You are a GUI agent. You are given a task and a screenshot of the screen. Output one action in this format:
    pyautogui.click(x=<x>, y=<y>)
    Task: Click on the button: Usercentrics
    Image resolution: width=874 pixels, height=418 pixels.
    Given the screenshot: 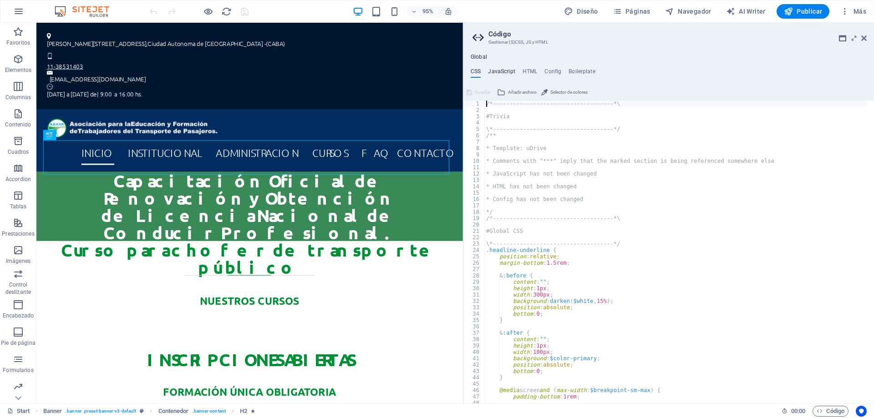 What is the action you would take?
    pyautogui.click(x=861, y=412)
    